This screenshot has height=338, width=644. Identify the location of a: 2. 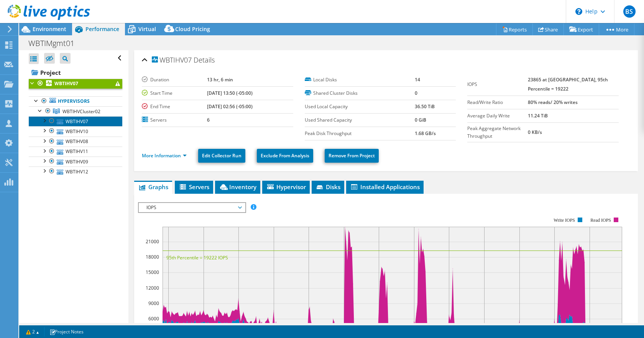
(33, 332).